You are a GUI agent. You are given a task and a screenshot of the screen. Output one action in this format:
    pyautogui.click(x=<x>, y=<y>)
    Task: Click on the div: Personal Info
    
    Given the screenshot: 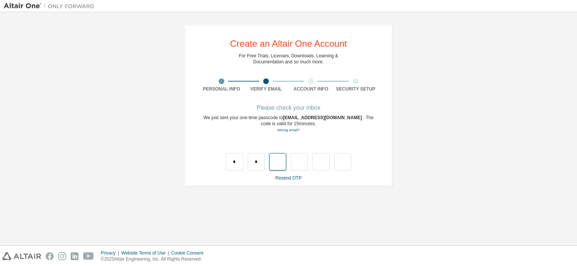 What is the action you would take?
    pyautogui.click(x=221, y=89)
    